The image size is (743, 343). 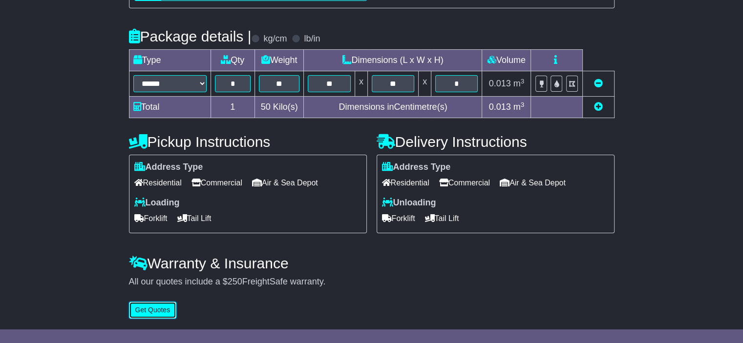 I want to click on button: Get Quotes, so click(x=153, y=310).